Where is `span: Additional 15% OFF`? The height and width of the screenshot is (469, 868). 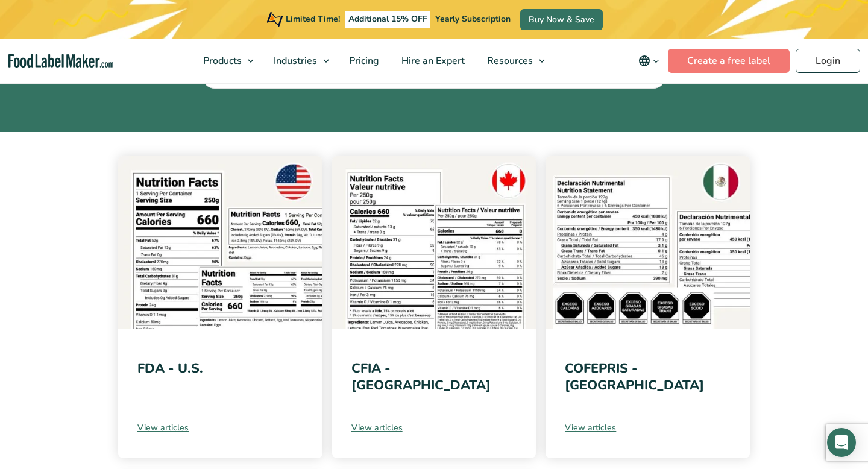
span: Additional 15% OFF is located at coordinates (388, 19).